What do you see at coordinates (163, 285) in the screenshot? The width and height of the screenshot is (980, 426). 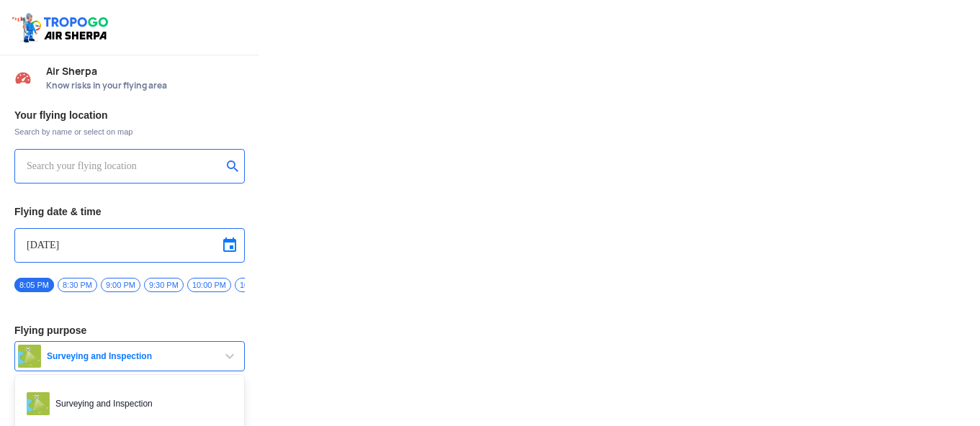 I see `span: 9:30 PM` at bounding box center [163, 285].